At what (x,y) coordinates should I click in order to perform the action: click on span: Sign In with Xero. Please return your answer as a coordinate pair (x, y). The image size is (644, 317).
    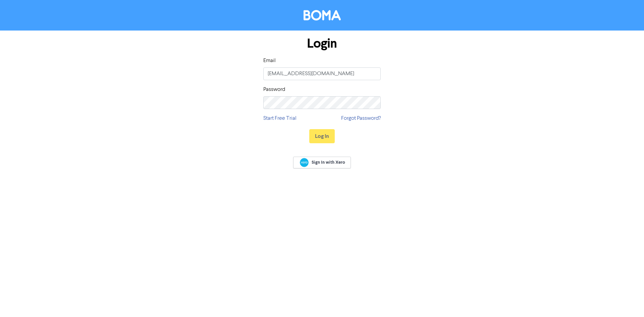
    Looking at the image, I should click on (328, 162).